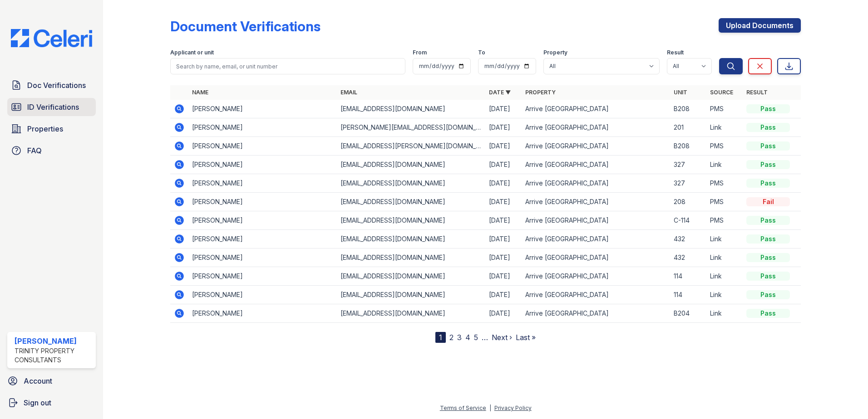  Describe the element at coordinates (760, 25) in the screenshot. I see `a: Upload Documents` at that location.